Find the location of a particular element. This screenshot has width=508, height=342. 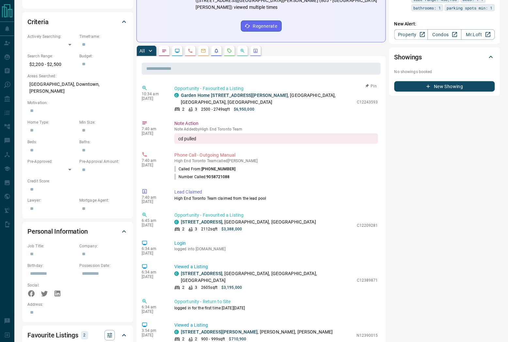

div: Criteria is located at coordinates (78, 22).